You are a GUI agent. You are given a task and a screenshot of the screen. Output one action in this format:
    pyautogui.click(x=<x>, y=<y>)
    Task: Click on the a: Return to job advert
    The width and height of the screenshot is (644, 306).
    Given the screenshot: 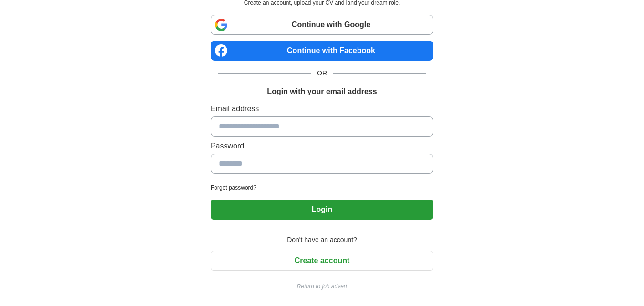 What is the action you would take?
    pyautogui.click(x=322, y=287)
    